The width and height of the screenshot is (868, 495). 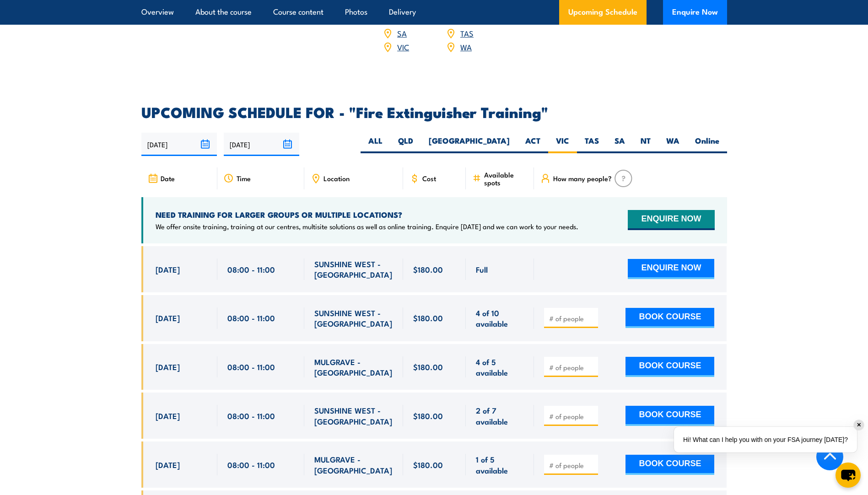 What do you see at coordinates (619, 145) in the screenshot?
I see `label: SA` at bounding box center [619, 145].